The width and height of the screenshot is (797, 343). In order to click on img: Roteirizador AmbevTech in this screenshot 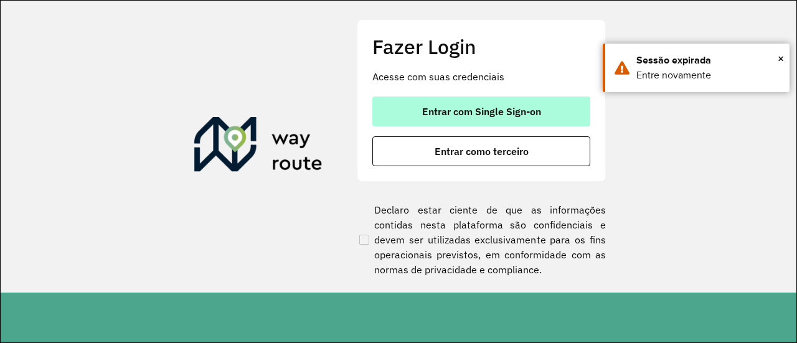, I will do `click(258, 147)`.